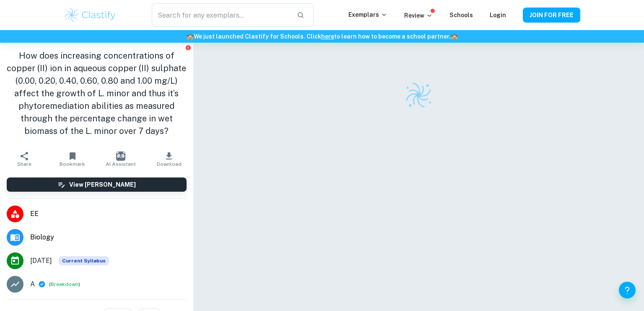 The image size is (644, 311). Describe the element at coordinates (84, 261) in the screenshot. I see `span: Current Syllabus` at that location.